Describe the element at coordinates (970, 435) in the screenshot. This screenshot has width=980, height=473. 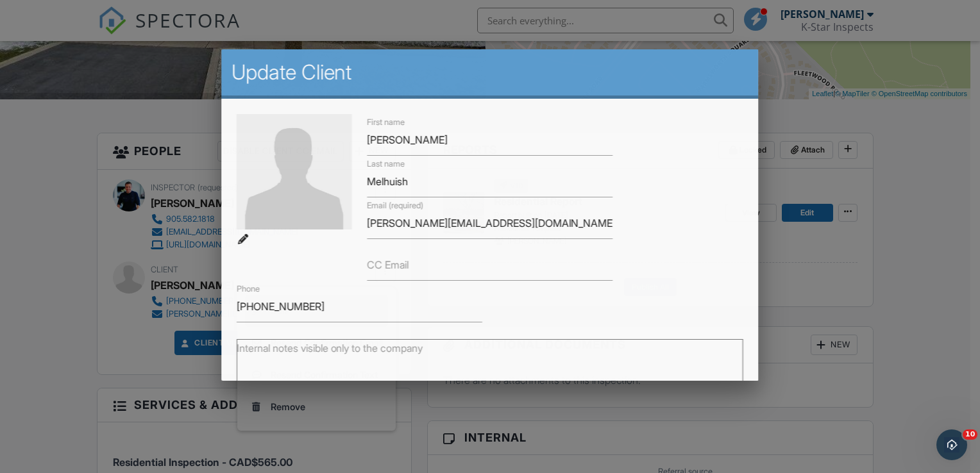
I see `span: 10` at that location.